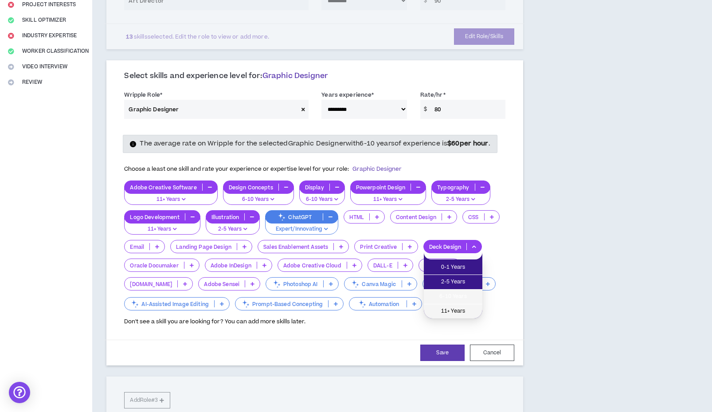  I want to click on p: Display, so click(314, 187).